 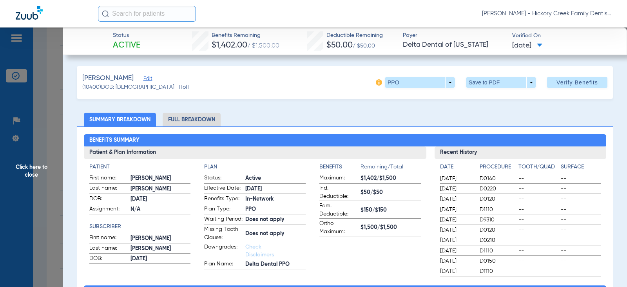 I want to click on button: PPO, so click(x=420, y=82).